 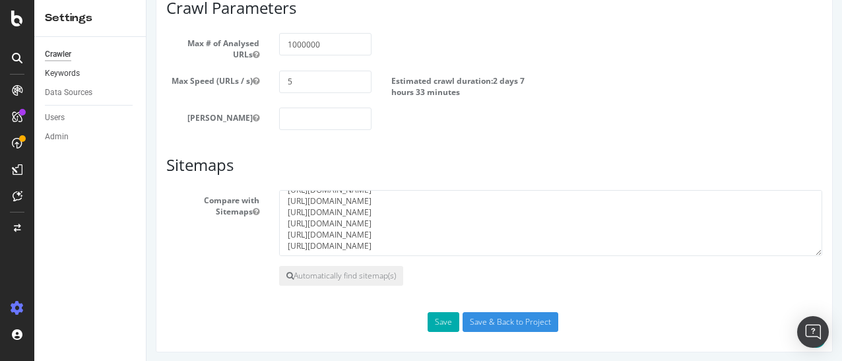 What do you see at coordinates (813, 332) in the screenshot?
I see `div: Open Intercom Messenger` at bounding box center [813, 332].